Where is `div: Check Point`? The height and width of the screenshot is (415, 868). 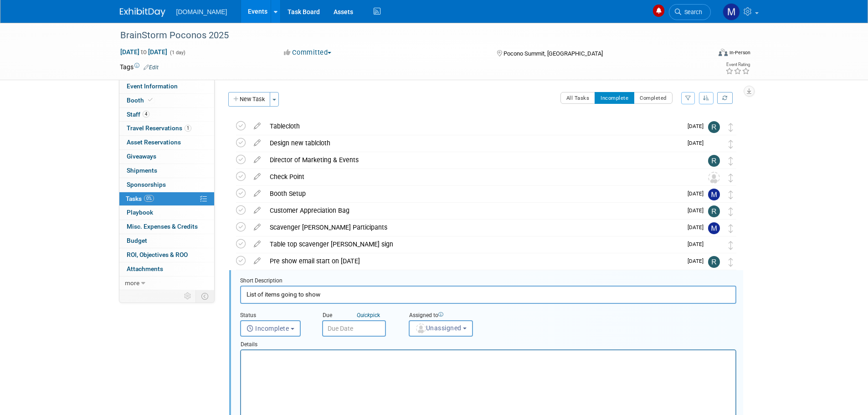
div: Check Point is located at coordinates (478, 177).